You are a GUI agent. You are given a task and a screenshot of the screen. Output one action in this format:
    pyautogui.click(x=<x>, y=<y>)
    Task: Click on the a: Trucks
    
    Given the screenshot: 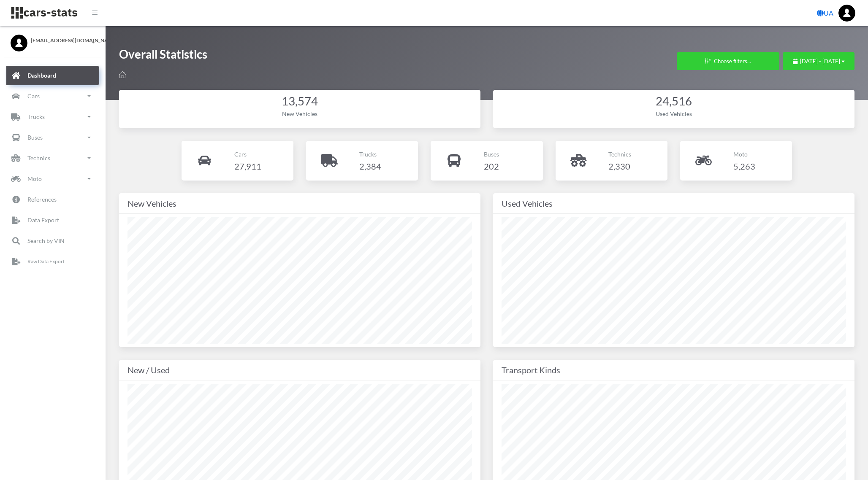 What is the action you would take?
    pyautogui.click(x=52, y=117)
    